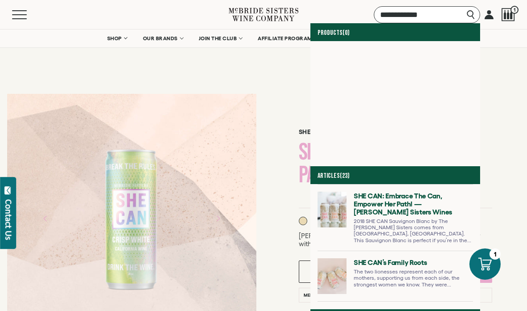  What do you see at coordinates (218, 38) in the screenshot?
I see `span: JOIN THE CLUB` at bounding box center [218, 38].